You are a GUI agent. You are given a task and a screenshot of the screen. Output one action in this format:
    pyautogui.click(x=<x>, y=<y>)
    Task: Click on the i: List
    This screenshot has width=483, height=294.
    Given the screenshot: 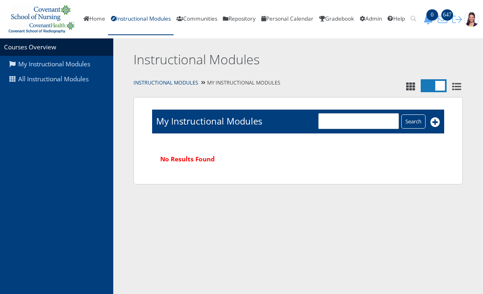 What is the action you would take?
    pyautogui.click(x=456, y=87)
    